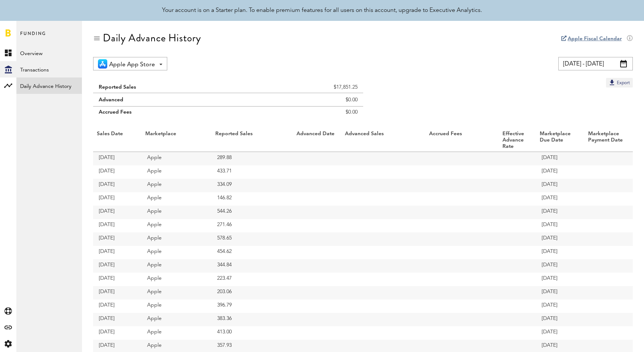  I want to click on th: Effective Advance Rate, so click(517, 140).